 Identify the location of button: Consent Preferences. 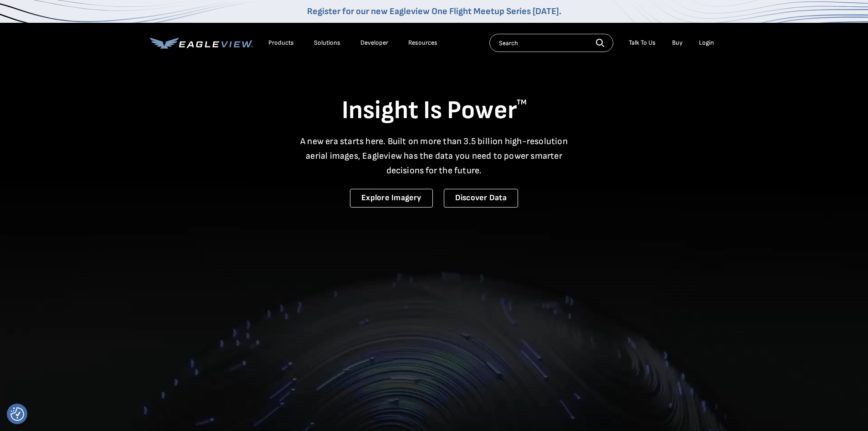
(18, 413).